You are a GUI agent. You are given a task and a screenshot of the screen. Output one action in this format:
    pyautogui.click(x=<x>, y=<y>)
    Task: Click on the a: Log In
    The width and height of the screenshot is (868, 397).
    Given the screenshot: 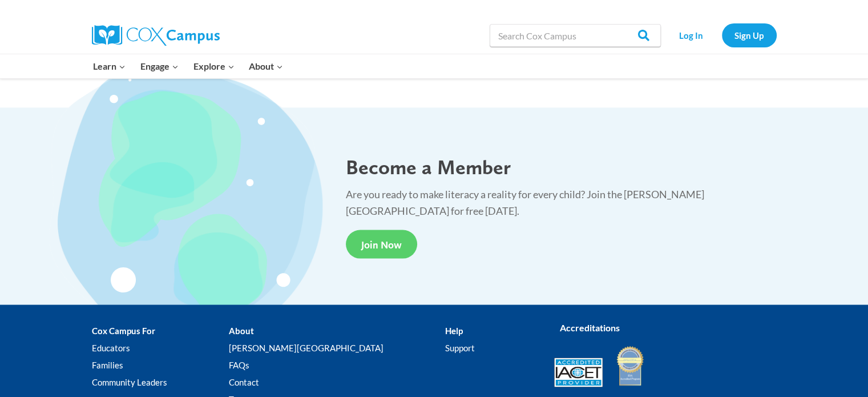 What is the action you would take?
    pyautogui.click(x=691, y=35)
    